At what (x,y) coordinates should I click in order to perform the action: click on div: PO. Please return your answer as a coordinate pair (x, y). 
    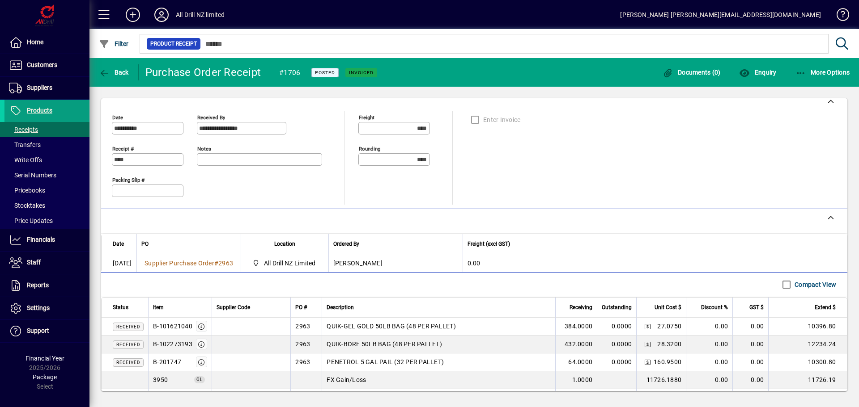
    Looking at the image, I should click on (189, 244).